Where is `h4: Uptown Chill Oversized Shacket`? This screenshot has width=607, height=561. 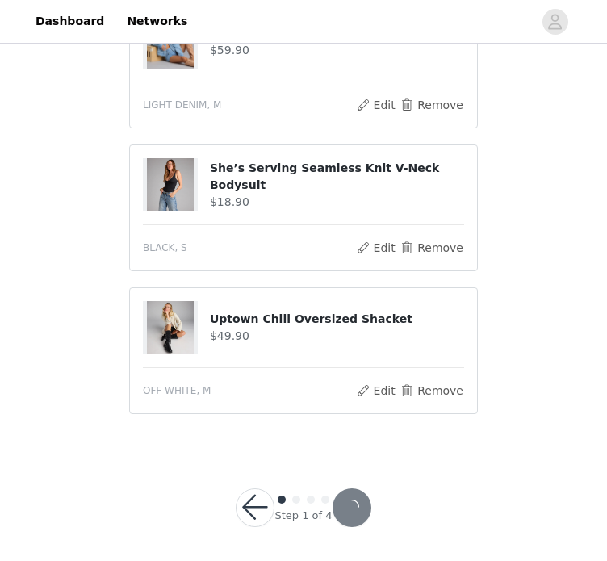 h4: Uptown Chill Oversized Shacket is located at coordinates (337, 319).